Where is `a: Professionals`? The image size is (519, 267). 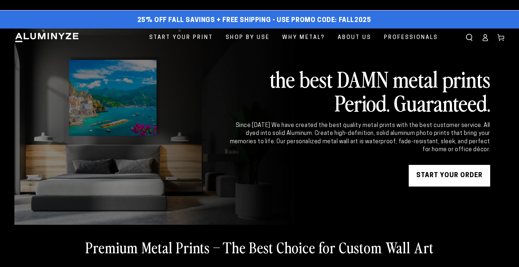
a: Professionals is located at coordinates (411, 37).